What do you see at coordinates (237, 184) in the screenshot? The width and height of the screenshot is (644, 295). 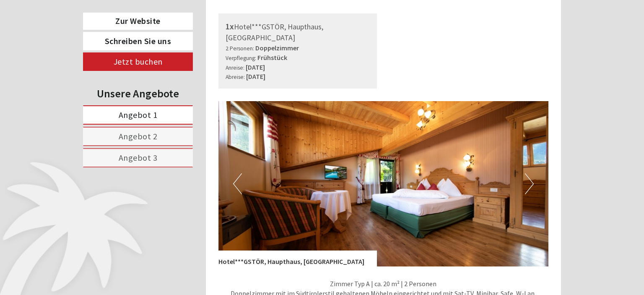 I see `button: Previous` at bounding box center [237, 184].